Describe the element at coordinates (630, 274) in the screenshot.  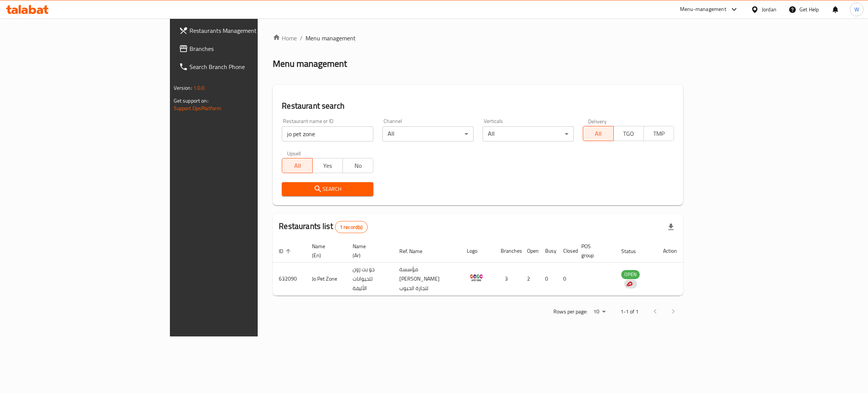
I see `div: OPEN` at that location.